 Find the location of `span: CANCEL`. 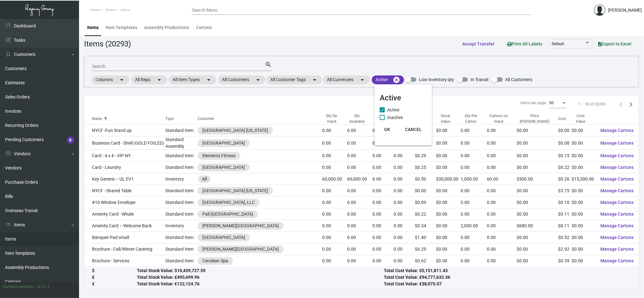

span: CANCEL is located at coordinates (413, 129).